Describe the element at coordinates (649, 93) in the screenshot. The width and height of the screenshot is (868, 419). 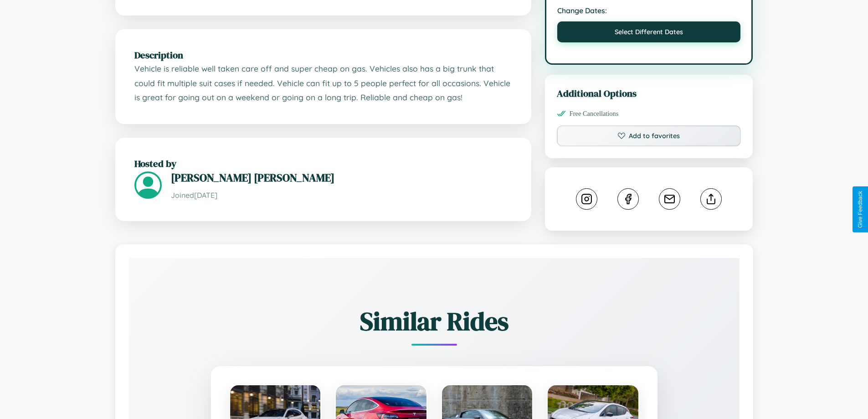
I see `h3: Additional Options` at that location.